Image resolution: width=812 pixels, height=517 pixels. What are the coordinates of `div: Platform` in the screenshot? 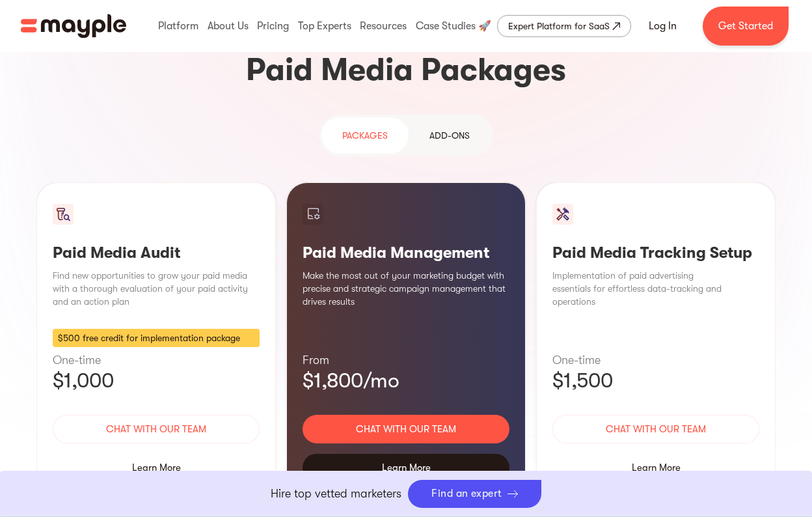 It's located at (178, 26).